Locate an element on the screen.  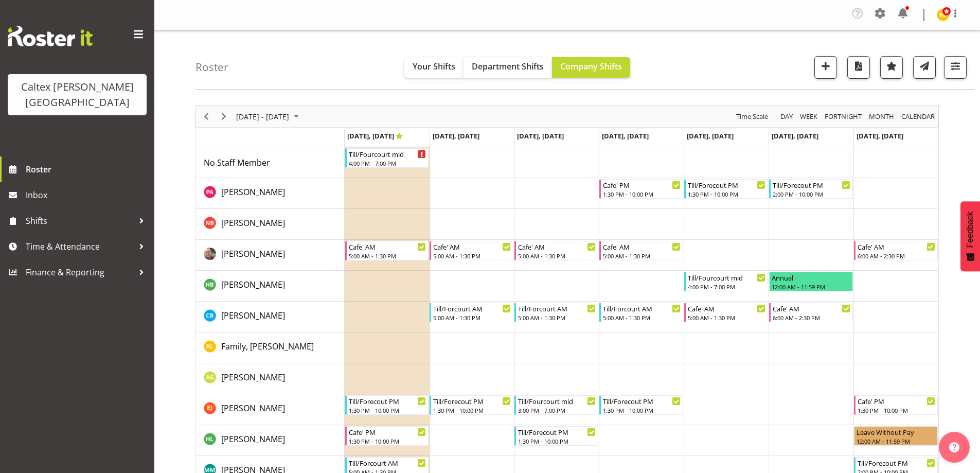
button: Month is located at coordinates (918, 117).